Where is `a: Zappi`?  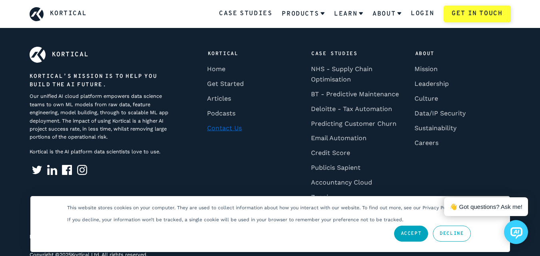
a: Zappi is located at coordinates (319, 197).